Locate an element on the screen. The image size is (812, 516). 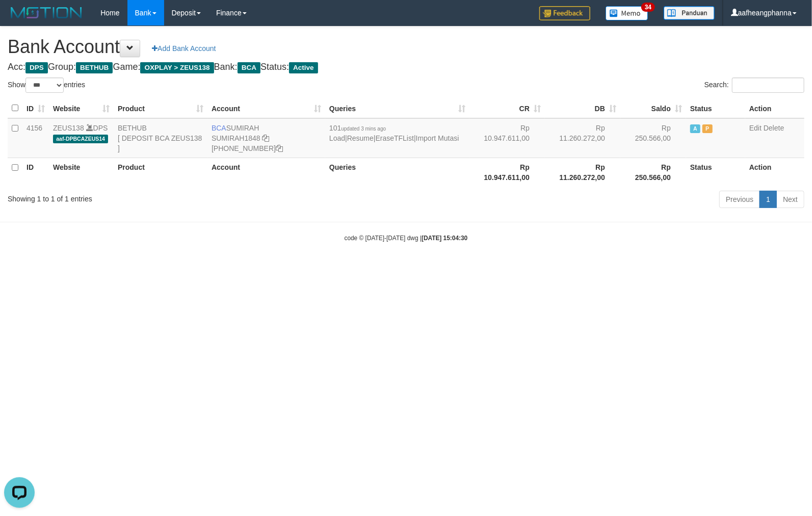
img: Button%20Memo.svg is located at coordinates (627, 14).